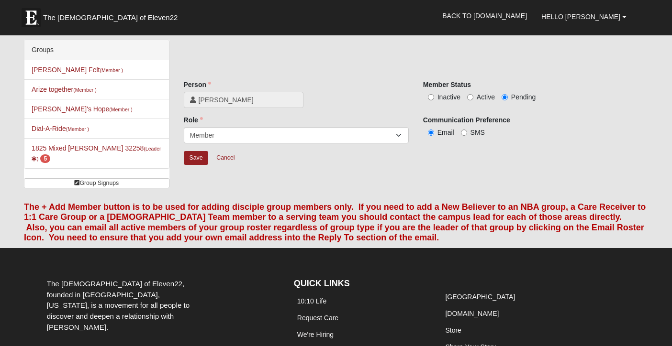  What do you see at coordinates (431, 97) in the screenshot?
I see `input: Inactive` at bounding box center [431, 97].